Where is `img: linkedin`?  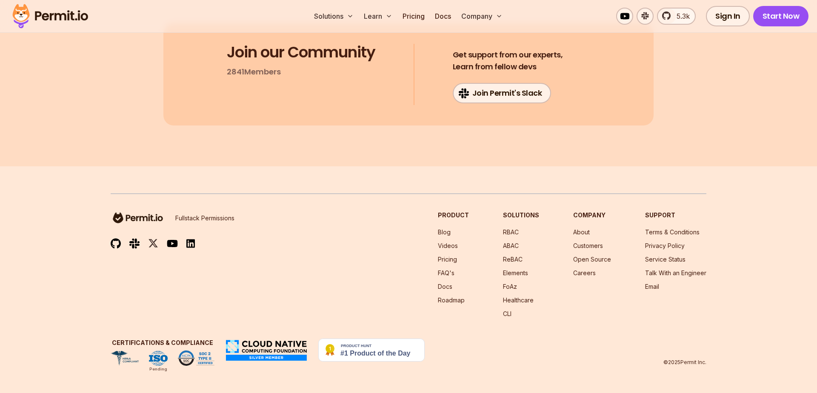 img: linkedin is located at coordinates (191, 243).